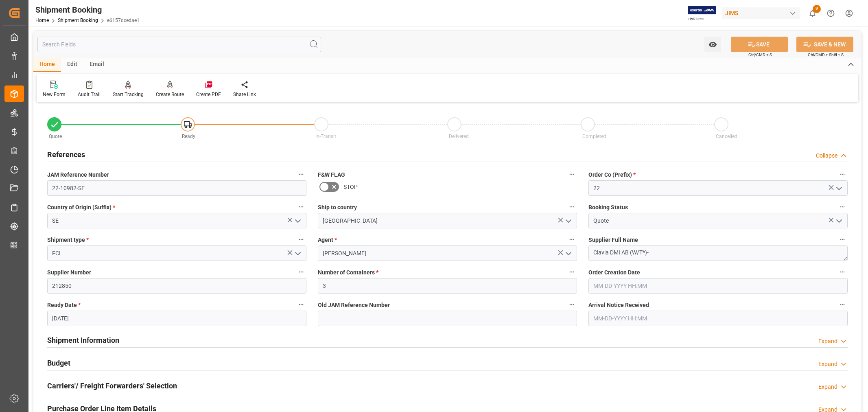  What do you see at coordinates (42, 20) in the screenshot?
I see `a: Home` at bounding box center [42, 20].